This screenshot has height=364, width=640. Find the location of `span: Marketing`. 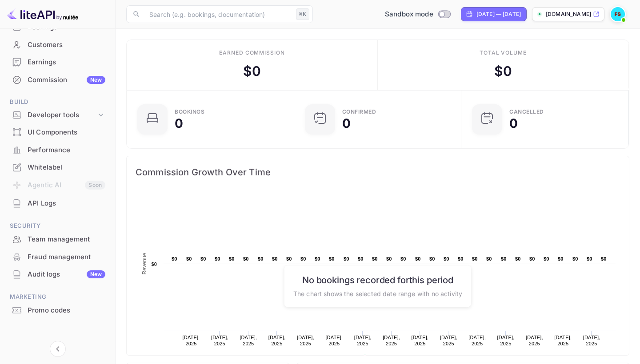

span: Marketing is located at coordinates (57, 297).